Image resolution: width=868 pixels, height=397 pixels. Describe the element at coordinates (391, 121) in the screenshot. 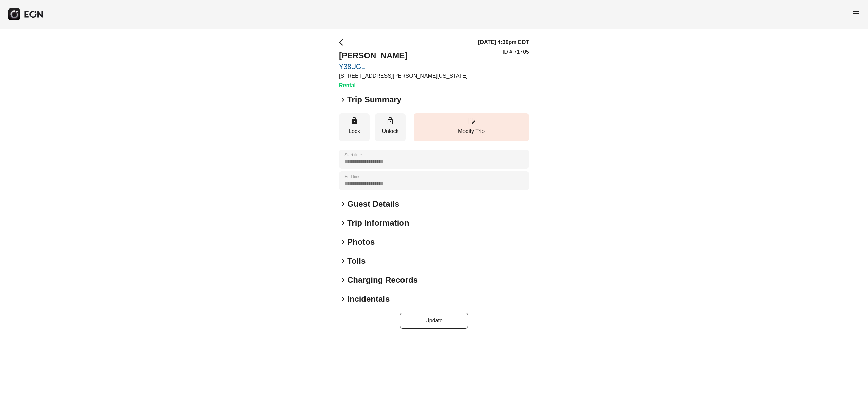

I see `span: lock_open` at that location.